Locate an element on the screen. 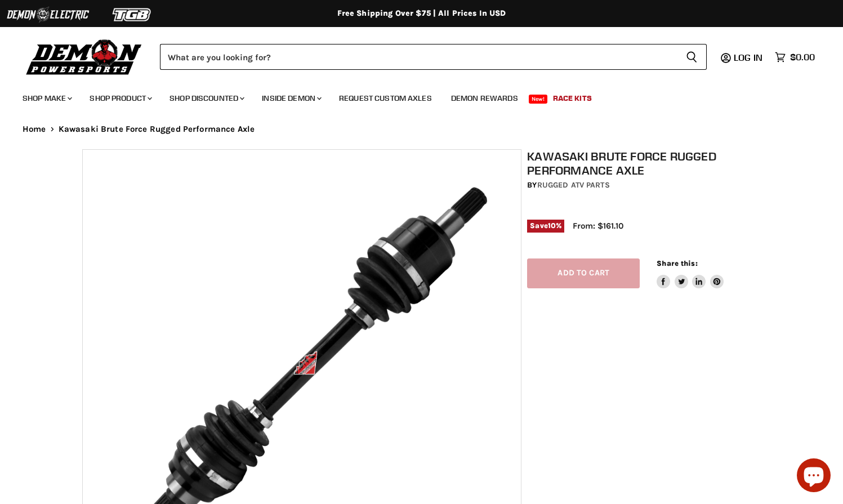 This screenshot has height=504, width=843. a: Shop Make is located at coordinates (46, 98).